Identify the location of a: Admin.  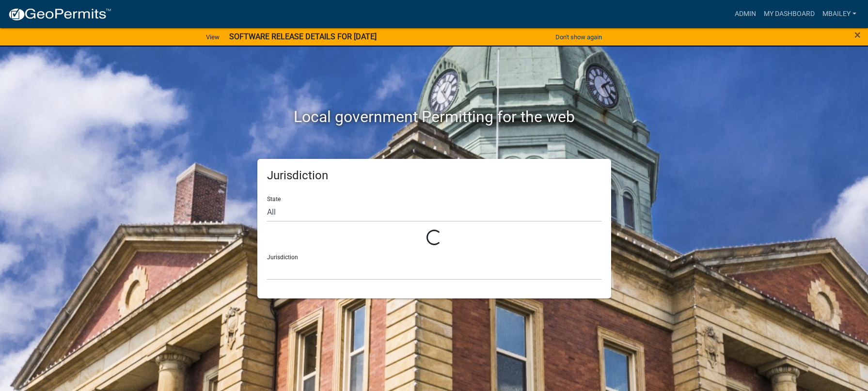
(746, 14).